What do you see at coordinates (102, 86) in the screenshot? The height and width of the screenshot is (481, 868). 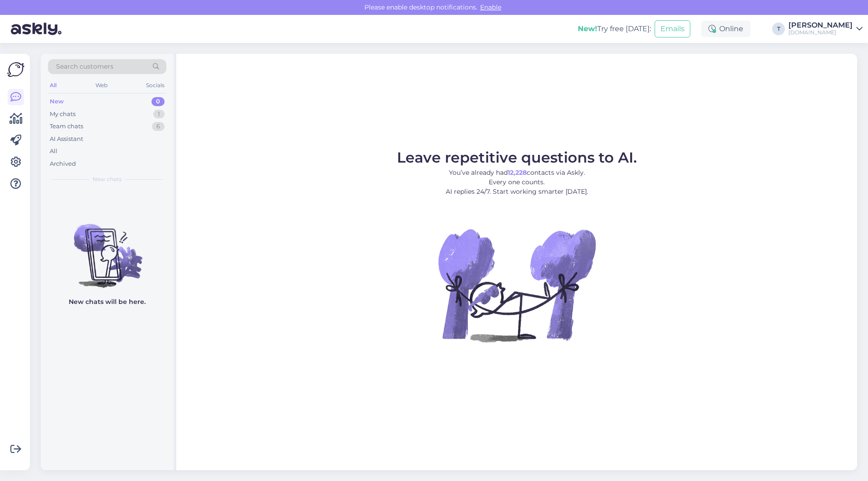 I see `div: Web` at bounding box center [102, 86].